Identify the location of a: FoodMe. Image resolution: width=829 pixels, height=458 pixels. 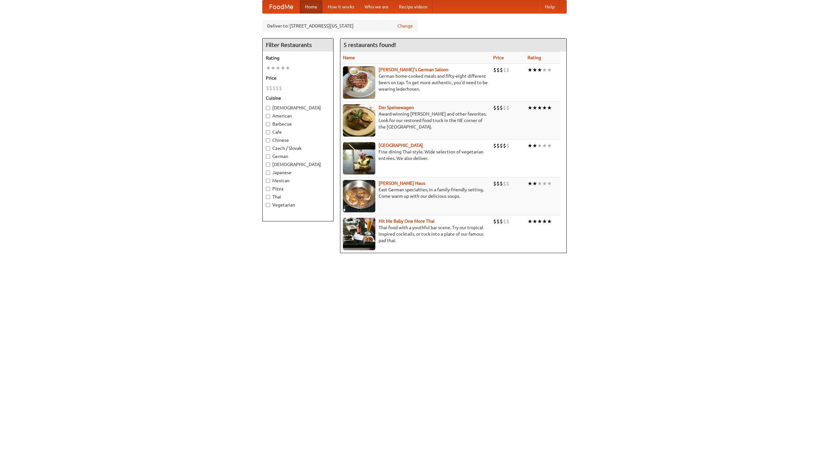
(281, 7).